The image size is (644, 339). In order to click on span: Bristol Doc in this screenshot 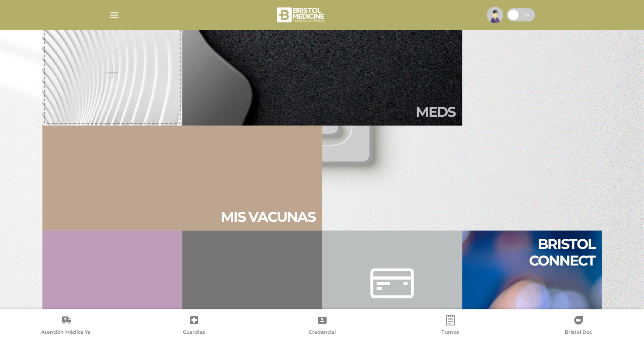, I will do `click(579, 333)`.